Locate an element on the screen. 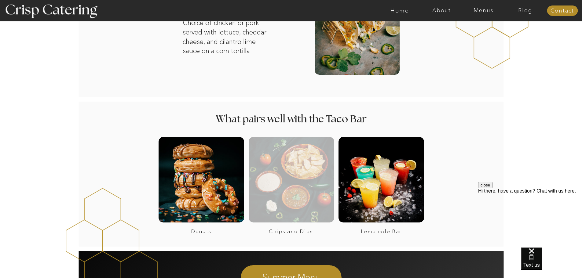  a: Blog is located at coordinates (525, 11).